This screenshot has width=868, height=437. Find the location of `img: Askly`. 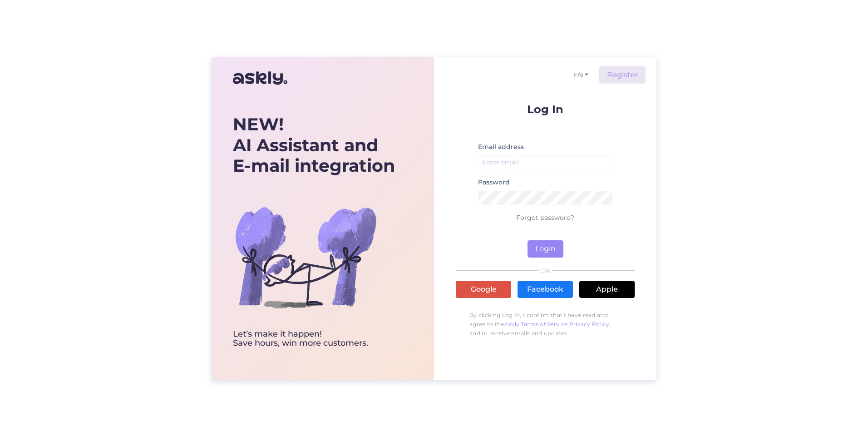

img: Askly is located at coordinates (260, 78).